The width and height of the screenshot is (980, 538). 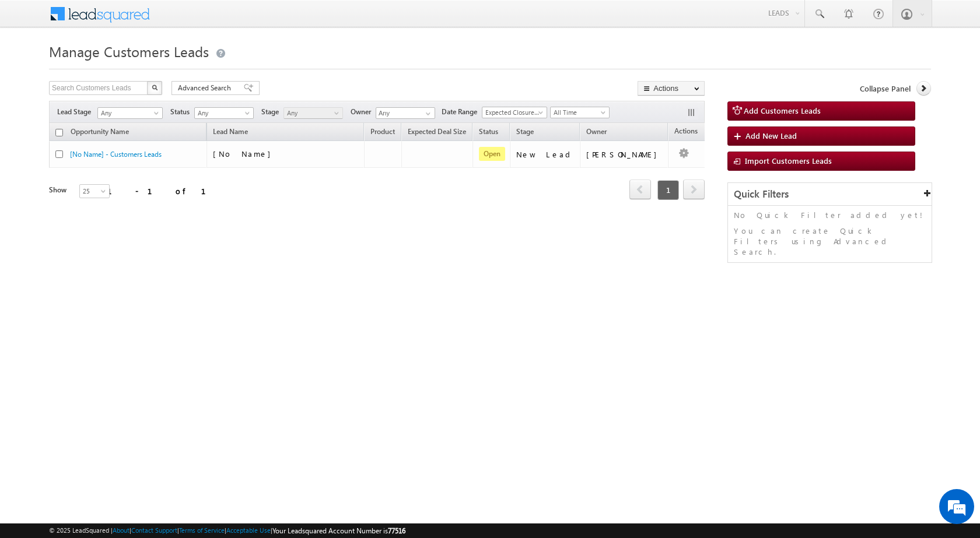 I want to click on span: Your Leadsquared Account Number is, so click(x=339, y=530).